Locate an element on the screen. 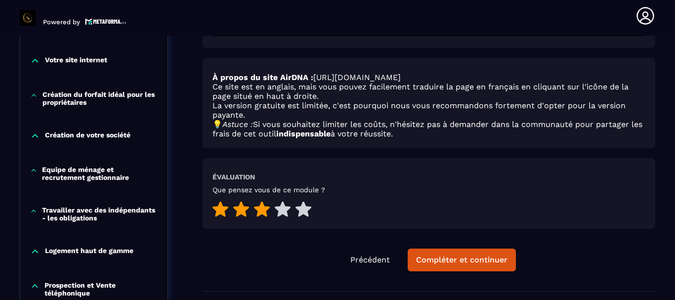 Image resolution: width=675 pixels, height=300 pixels. em: Astuce : is located at coordinates (238, 124).